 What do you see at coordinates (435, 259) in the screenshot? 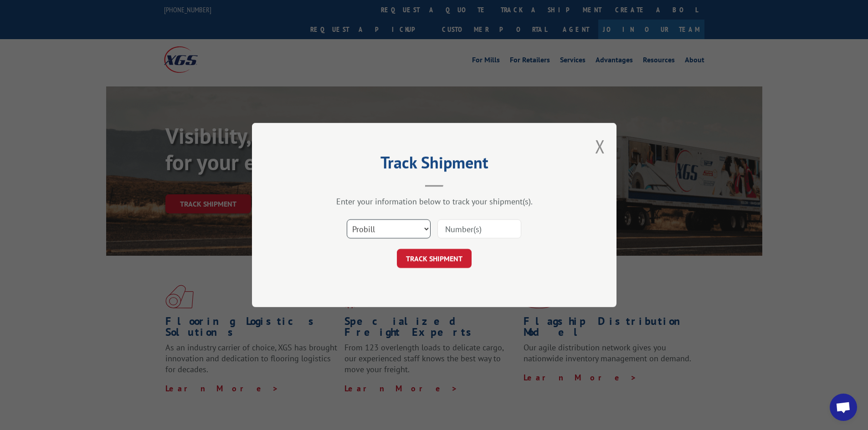
I see `button: TRACK SHIPMENT` at bounding box center [435, 259].